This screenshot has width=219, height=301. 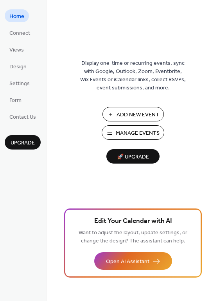 I want to click on button: Upgrade, so click(x=23, y=142).